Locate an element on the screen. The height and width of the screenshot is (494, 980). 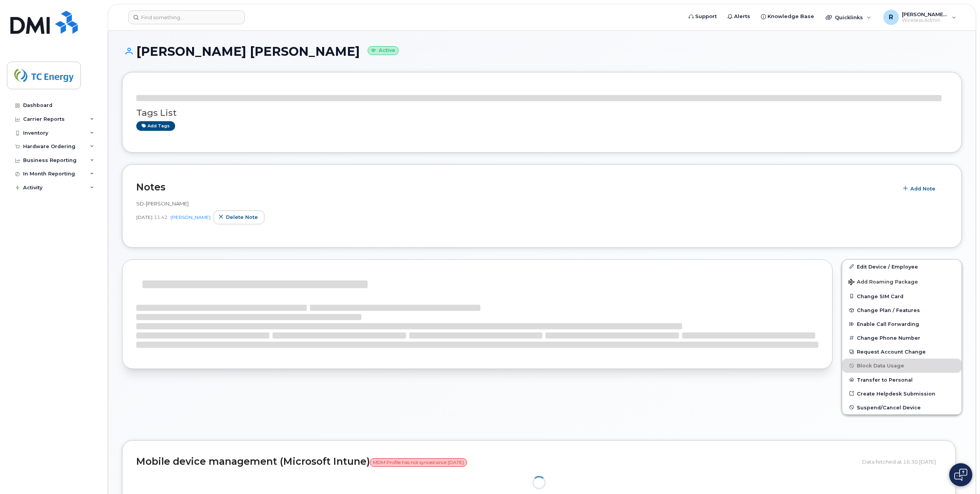
button: Suspend/Cancel Device is located at coordinates (902, 407).